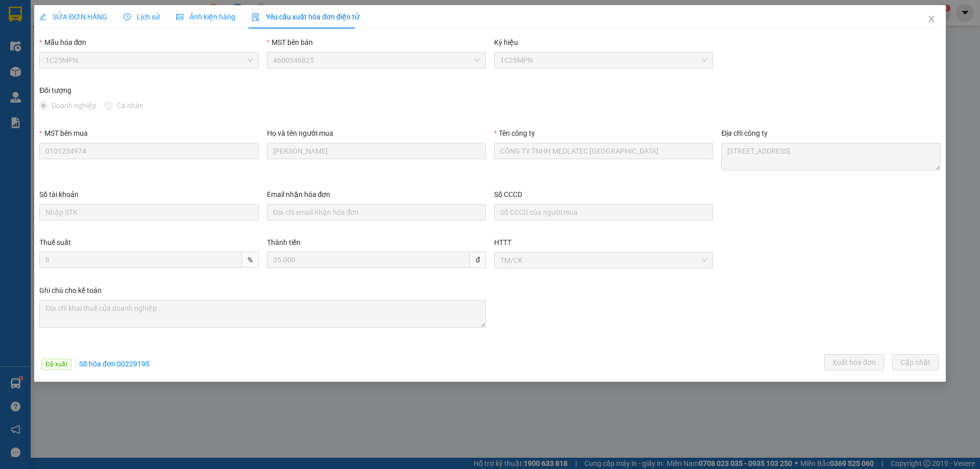  I want to click on span: Lịch sử, so click(142, 17).